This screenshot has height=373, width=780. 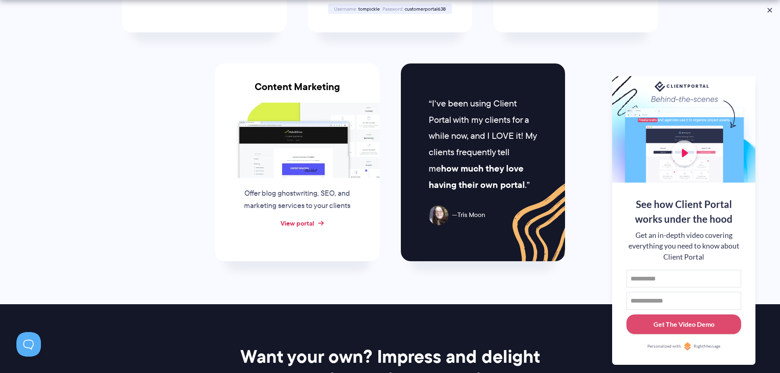 I want to click on button: Get The Video Demo, so click(x=684, y=324).